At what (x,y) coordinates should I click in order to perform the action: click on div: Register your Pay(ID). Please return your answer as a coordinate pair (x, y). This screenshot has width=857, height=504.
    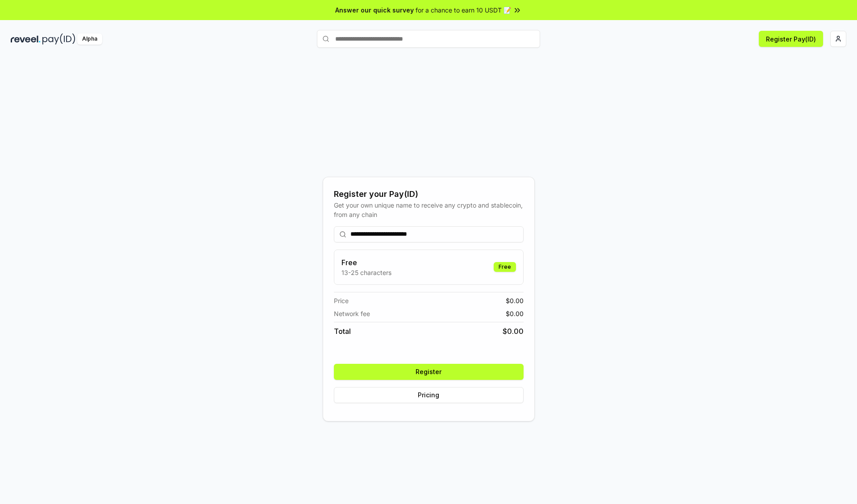
    Looking at the image, I should click on (428, 194).